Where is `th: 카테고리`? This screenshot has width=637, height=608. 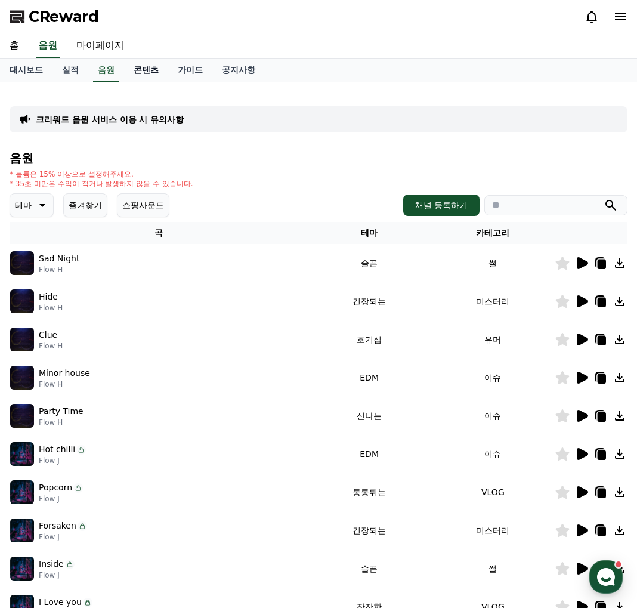 th: 카테고리 is located at coordinates (493, 233).